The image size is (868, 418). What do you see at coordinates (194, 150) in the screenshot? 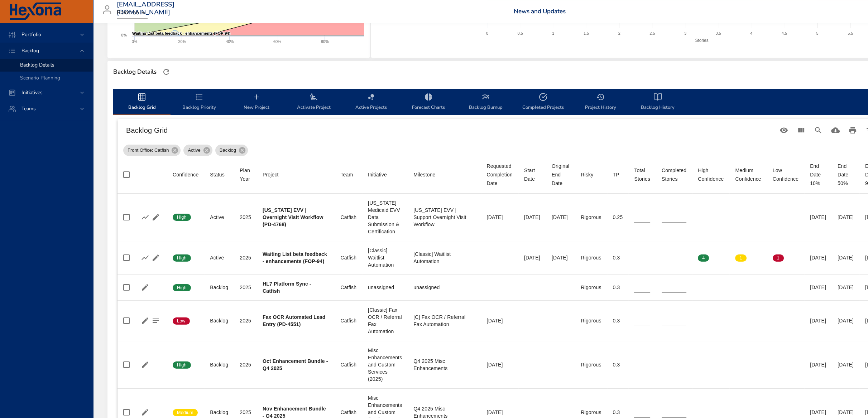
I see `span: Active` at bounding box center [194, 150].